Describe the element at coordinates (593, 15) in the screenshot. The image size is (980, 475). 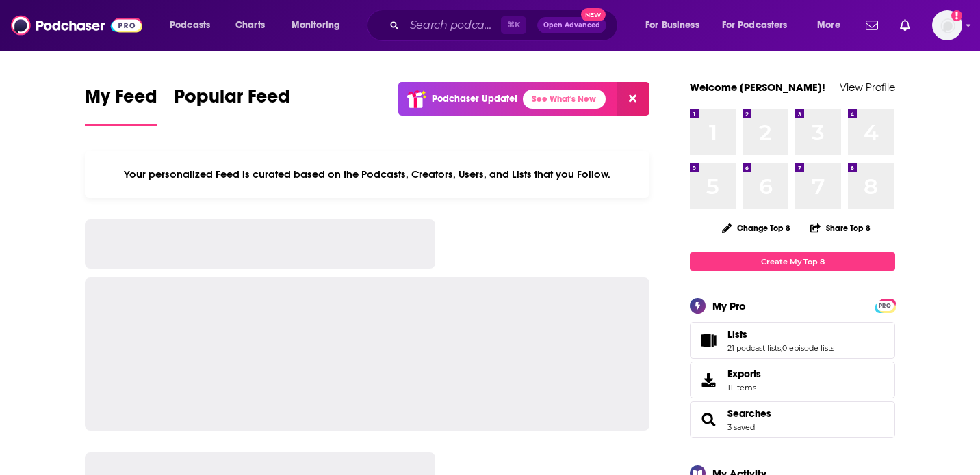
I see `span: New` at that location.